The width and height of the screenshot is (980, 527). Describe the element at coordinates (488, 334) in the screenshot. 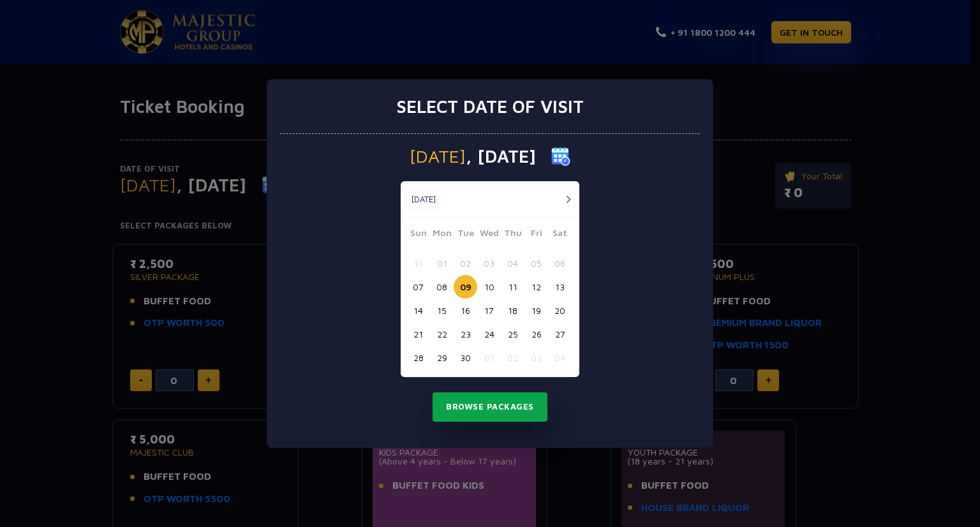

I see `button: 24` at that location.